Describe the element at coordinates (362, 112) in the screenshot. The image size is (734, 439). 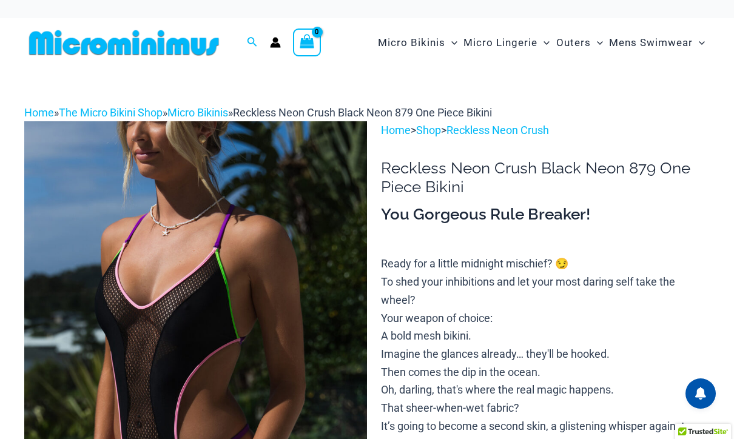
I see `span: Reckless Neon Crush Black Neon 879 One Piece Bikini` at that location.